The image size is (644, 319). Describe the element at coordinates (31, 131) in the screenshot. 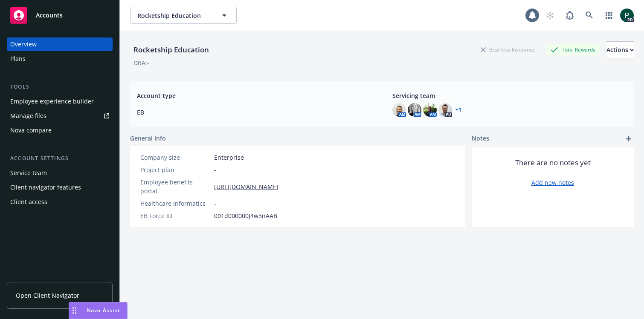

I see `div: Nova compare` at that location.